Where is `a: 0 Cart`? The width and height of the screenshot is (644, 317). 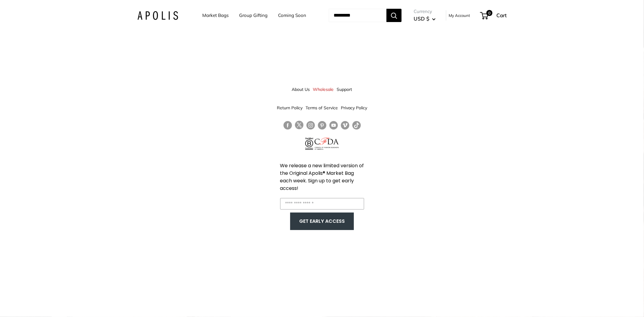
a: 0 Cart is located at coordinates (494, 15).